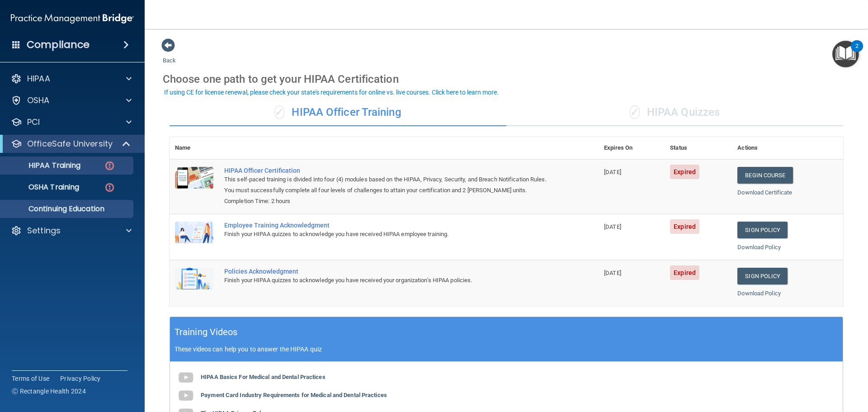 Image resolution: width=868 pixels, height=412 pixels. I want to click on div: If using CE for license renewal, please check your state's requirements for online vs. live cours..., so click(331, 92).